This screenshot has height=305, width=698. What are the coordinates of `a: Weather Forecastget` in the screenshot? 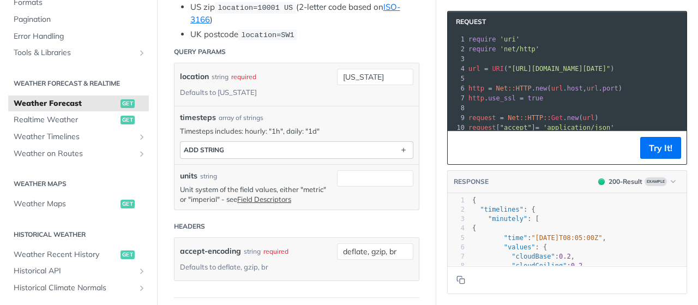 It's located at (78, 104).